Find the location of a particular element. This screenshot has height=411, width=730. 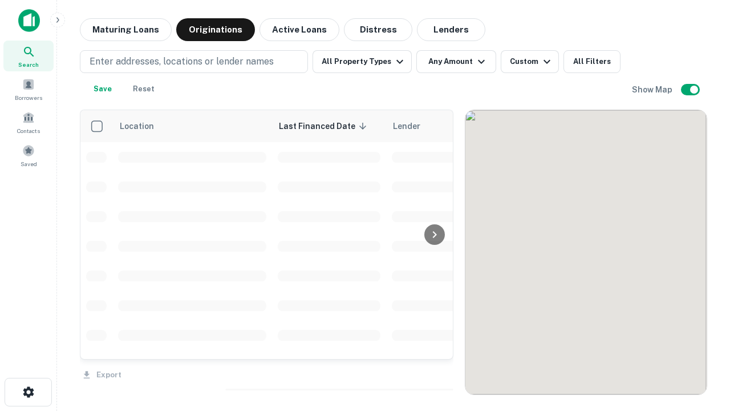

div: Custom is located at coordinates (532, 62).